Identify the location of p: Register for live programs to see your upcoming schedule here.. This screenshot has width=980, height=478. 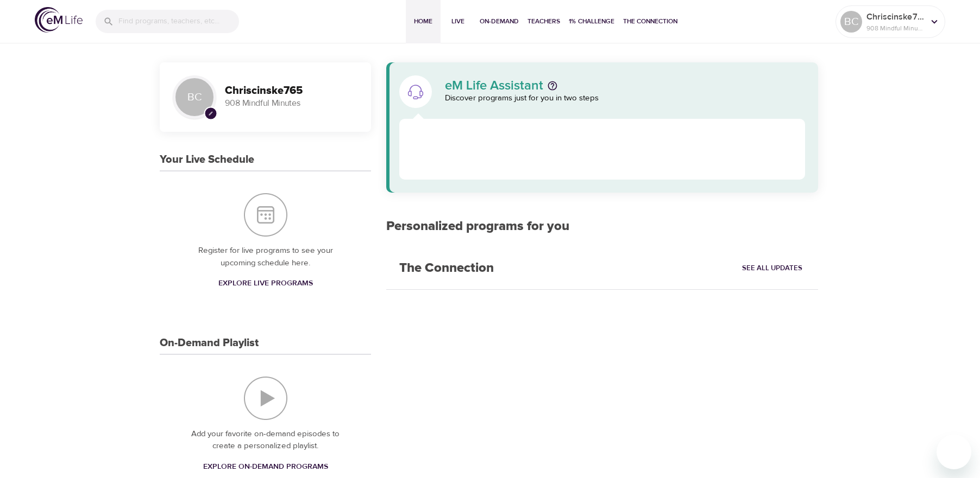
(265, 257).